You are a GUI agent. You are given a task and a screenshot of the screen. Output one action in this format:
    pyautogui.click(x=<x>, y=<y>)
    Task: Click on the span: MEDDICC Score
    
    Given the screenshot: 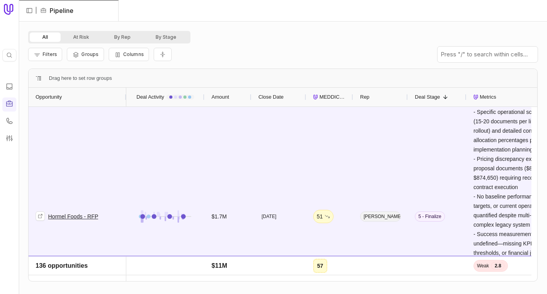 What is the action you would take?
    pyautogui.click(x=333, y=97)
    